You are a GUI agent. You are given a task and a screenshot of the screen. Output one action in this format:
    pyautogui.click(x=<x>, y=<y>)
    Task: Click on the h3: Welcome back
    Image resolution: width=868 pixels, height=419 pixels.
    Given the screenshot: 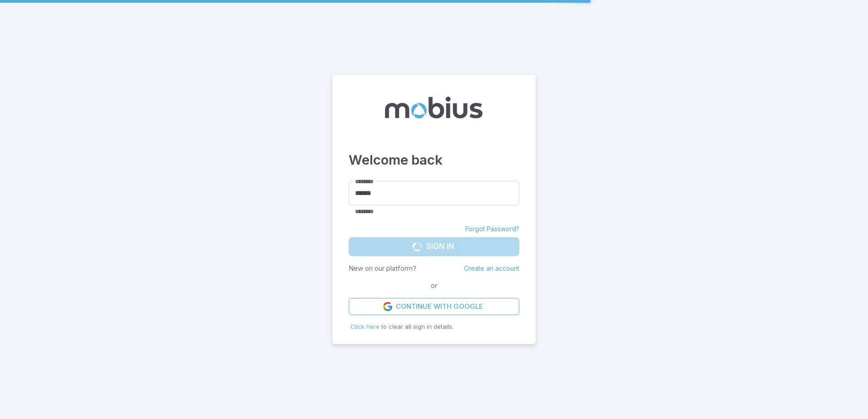 What is the action you would take?
    pyautogui.click(x=434, y=160)
    